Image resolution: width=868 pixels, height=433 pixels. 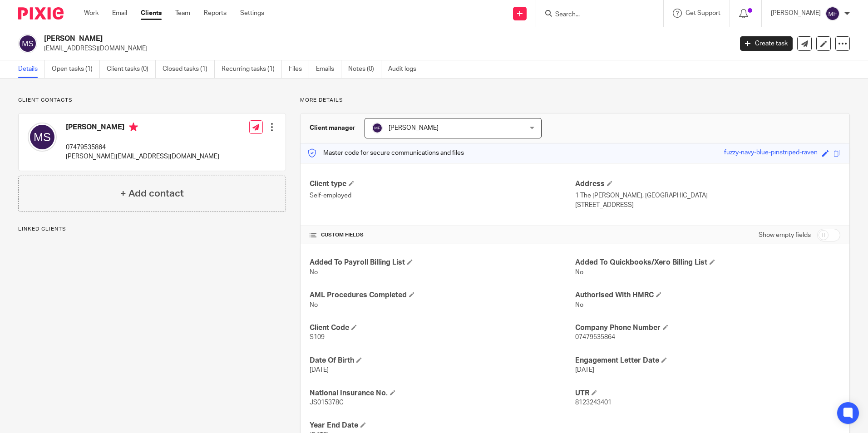 What do you see at coordinates (188, 69) in the screenshot?
I see `a: Closed tasks (1)` at bounding box center [188, 69].